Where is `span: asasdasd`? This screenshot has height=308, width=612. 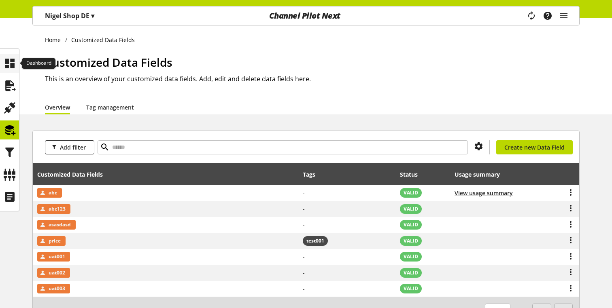
span: asasdasd is located at coordinates (60, 225).